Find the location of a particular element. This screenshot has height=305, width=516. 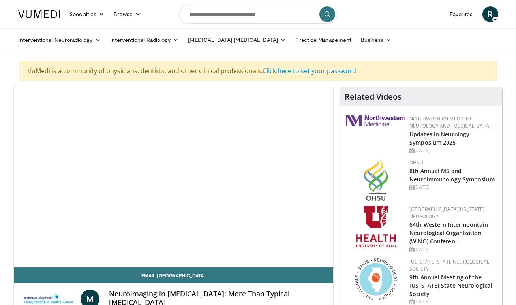

a: Practice Management is located at coordinates (323, 40).